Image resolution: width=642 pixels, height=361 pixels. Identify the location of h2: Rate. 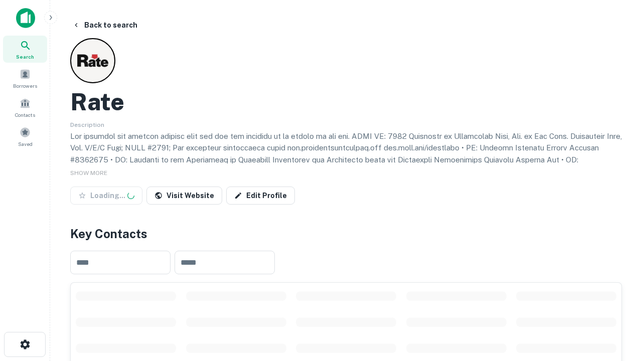
(97, 102).